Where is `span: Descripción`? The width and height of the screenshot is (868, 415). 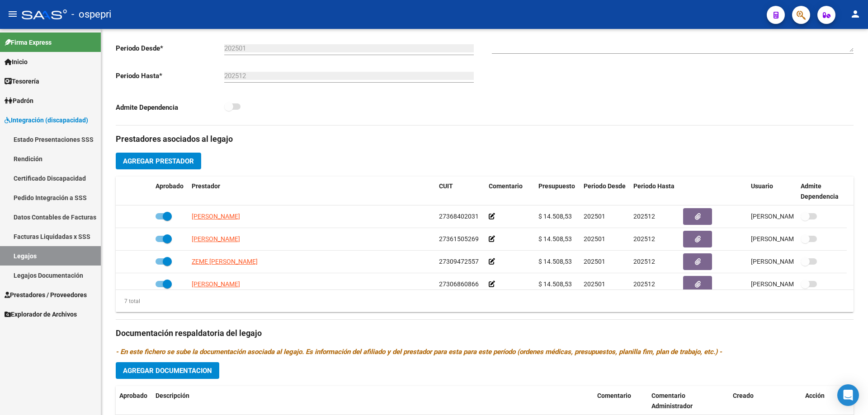
span: Descripción is located at coordinates (172, 395).